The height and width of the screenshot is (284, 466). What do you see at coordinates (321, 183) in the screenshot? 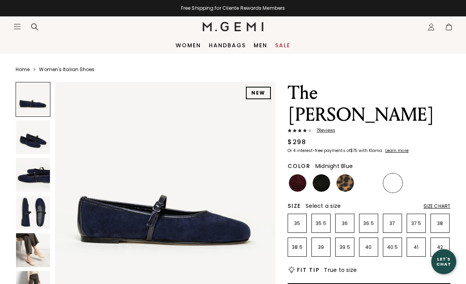
I see `img: Black` at bounding box center [321, 183].